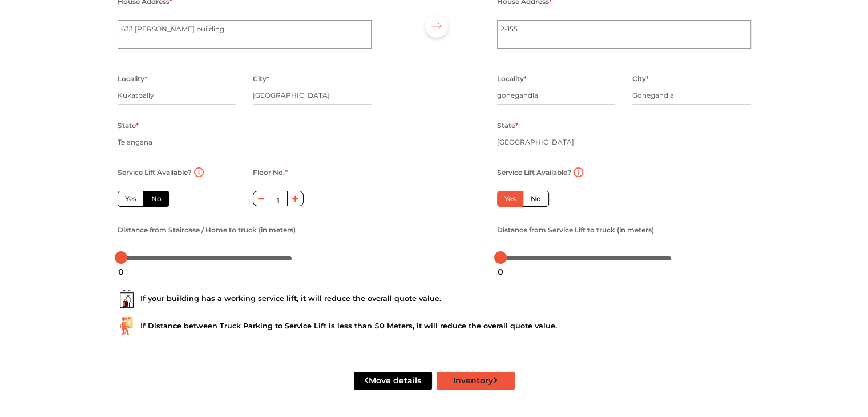 This screenshot has height=417, width=868. I want to click on label: Distance from Staircase / Home to truck (in meters), so click(207, 230).